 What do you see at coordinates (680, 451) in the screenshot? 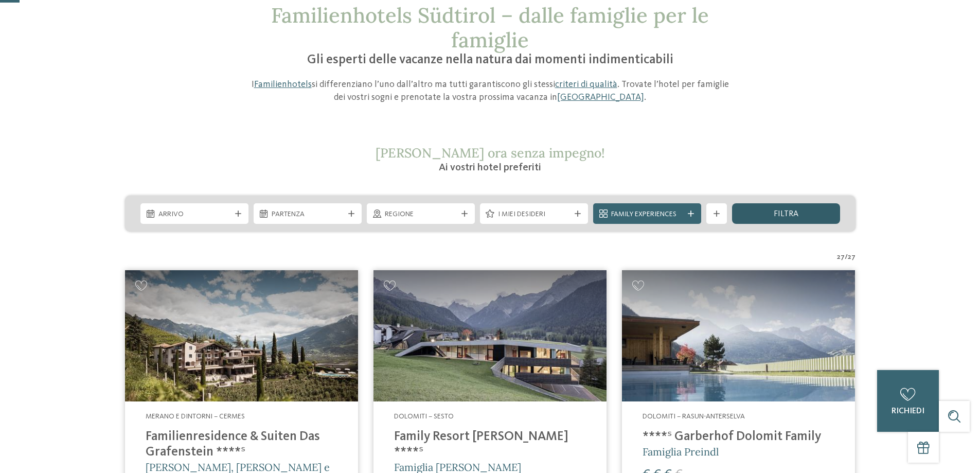
I see `span: Famiglia Preindl` at bounding box center [680, 451].